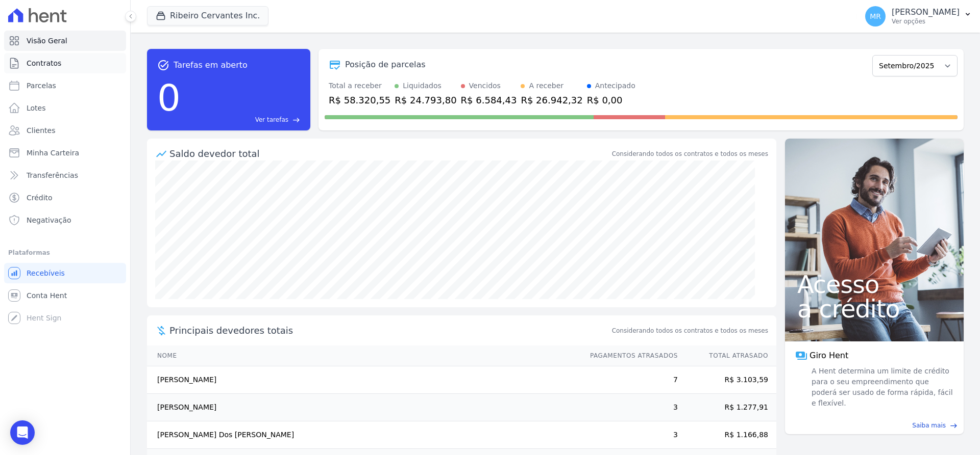 This screenshot has width=980, height=455. I want to click on div: R$ 58.320,55, so click(359, 100).